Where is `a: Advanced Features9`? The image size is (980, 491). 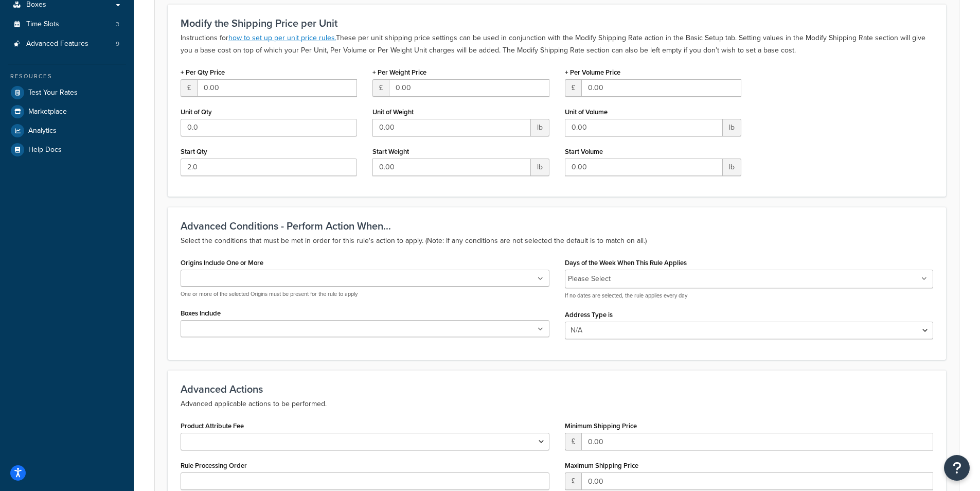 a: Advanced Features9 is located at coordinates (67, 44).